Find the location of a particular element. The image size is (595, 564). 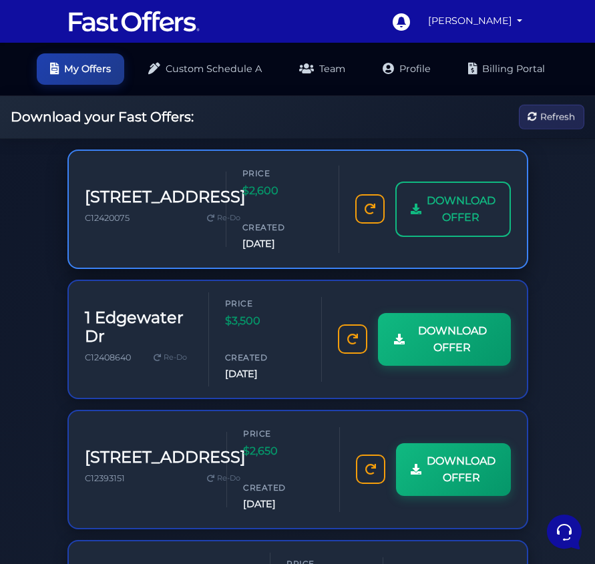

span: Find an Answer is located at coordinates (56, 246).